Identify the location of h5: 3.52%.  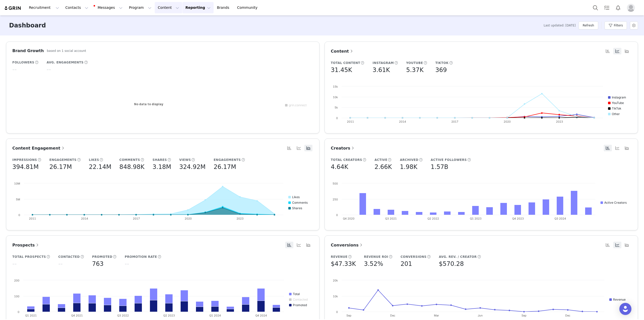
(374, 264).